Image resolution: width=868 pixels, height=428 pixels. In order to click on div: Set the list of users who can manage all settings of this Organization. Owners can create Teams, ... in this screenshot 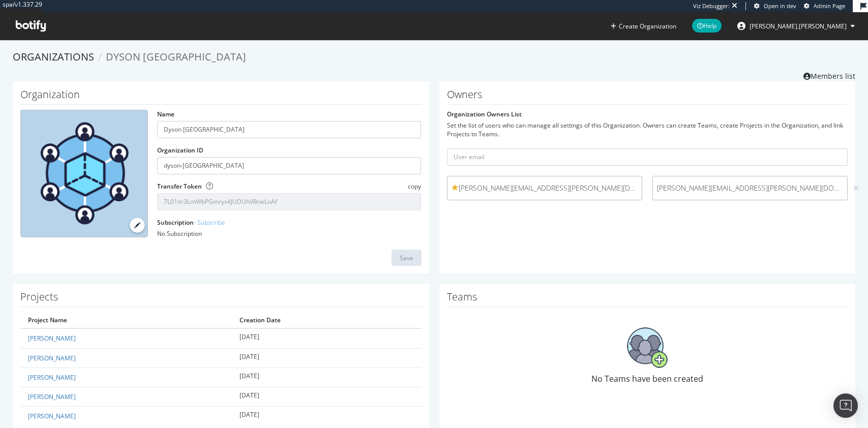, I will do `click(647, 130)`.